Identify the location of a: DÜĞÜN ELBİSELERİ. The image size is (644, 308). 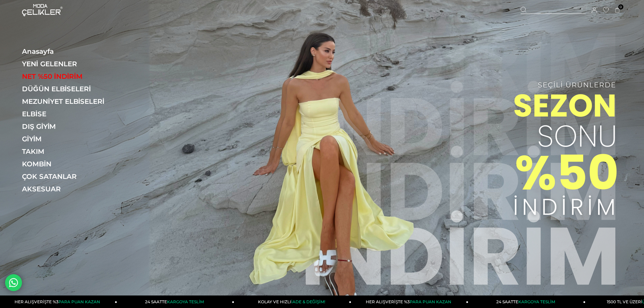
(68, 89).